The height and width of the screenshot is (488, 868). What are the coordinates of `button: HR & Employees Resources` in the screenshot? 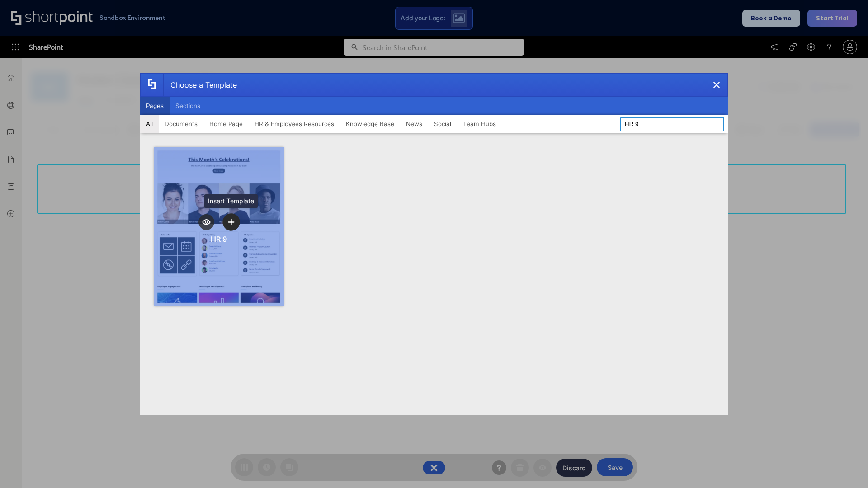 It's located at (294, 124).